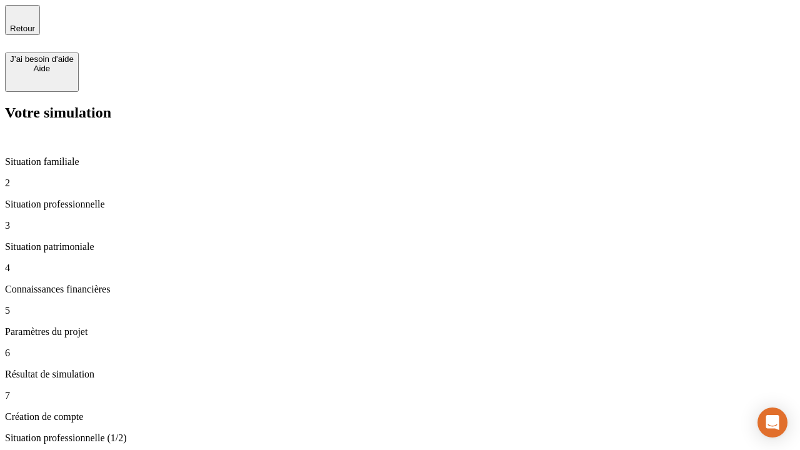 This screenshot has width=800, height=450. Describe the element at coordinates (773, 423) in the screenshot. I see `div: Open Intercom Messenger` at that location.